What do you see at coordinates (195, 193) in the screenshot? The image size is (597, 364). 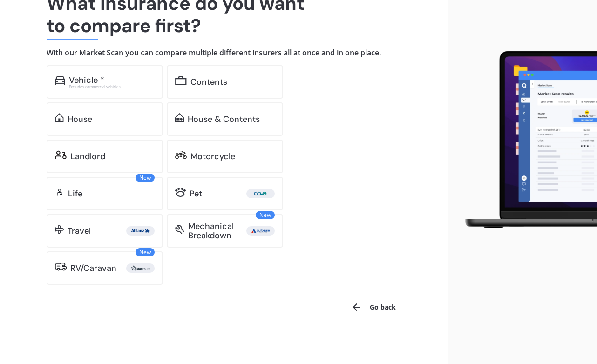 I see `div: Pet` at bounding box center [195, 193].